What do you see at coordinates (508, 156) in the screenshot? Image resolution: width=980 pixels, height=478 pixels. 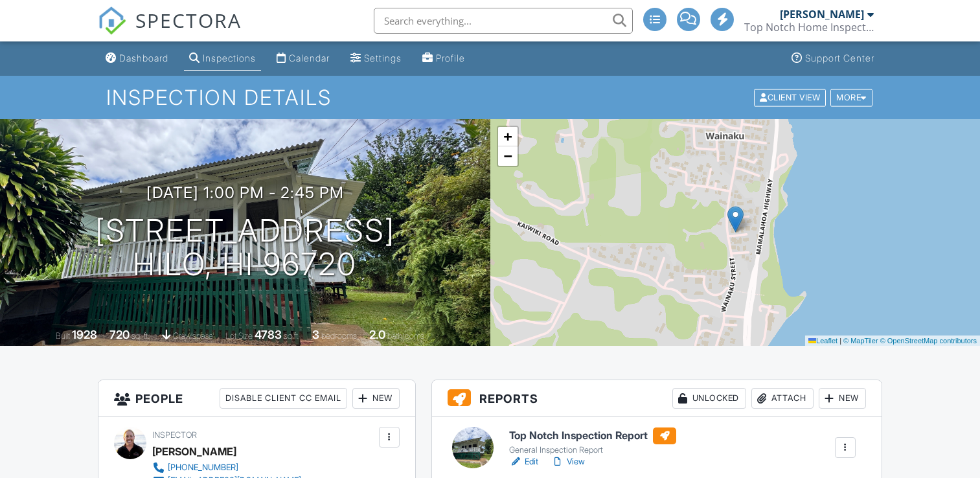 I see `a: Zoom out` at bounding box center [508, 156].